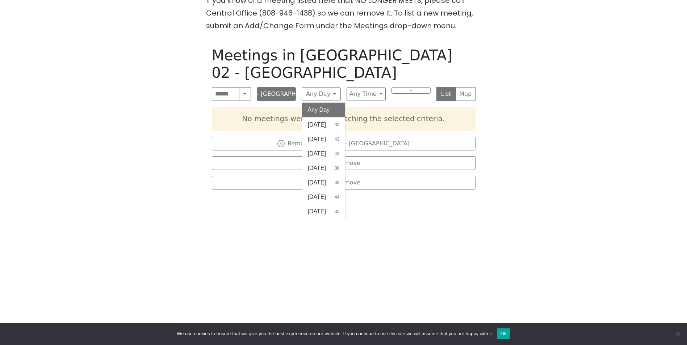 Image resolution: width=687 pixels, height=345 pixels. I want to click on span: No, so click(678, 334).